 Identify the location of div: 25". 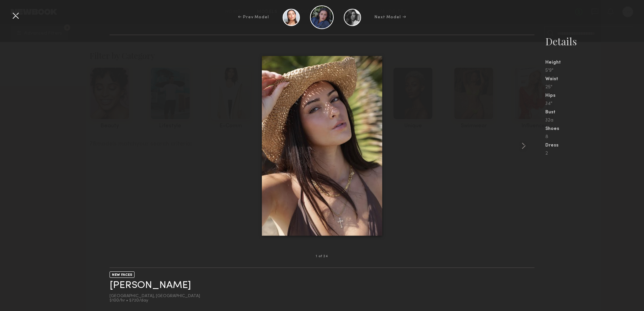
(595, 88).